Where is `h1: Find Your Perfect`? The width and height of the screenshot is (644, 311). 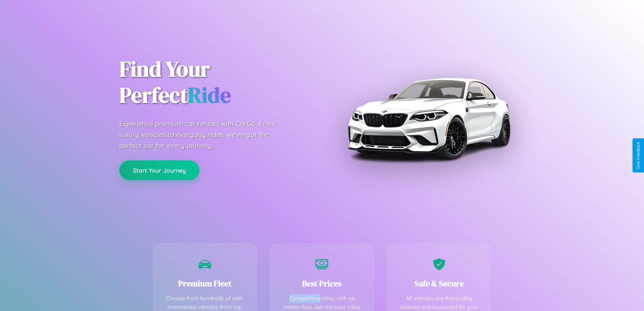
h1: Find Your Perfect is located at coordinates (216, 82).